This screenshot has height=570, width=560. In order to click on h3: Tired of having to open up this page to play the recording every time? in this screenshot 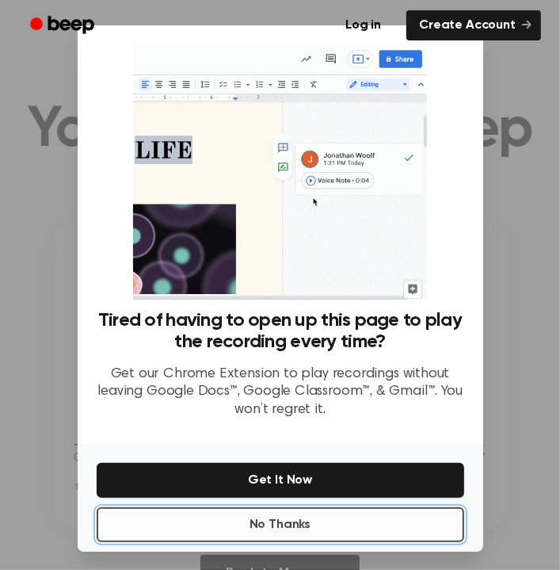, I will do `click(280, 331)`.